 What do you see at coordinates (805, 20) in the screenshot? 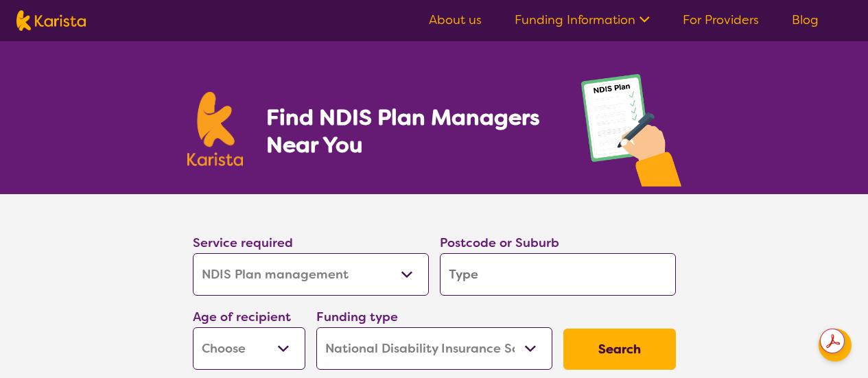
I see `a: Blog` at bounding box center [805, 20].